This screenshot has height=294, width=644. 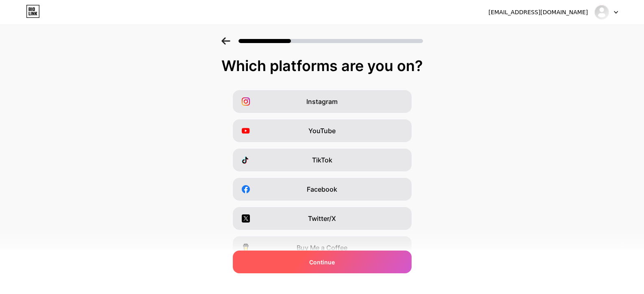 I want to click on span: Continue, so click(x=322, y=262).